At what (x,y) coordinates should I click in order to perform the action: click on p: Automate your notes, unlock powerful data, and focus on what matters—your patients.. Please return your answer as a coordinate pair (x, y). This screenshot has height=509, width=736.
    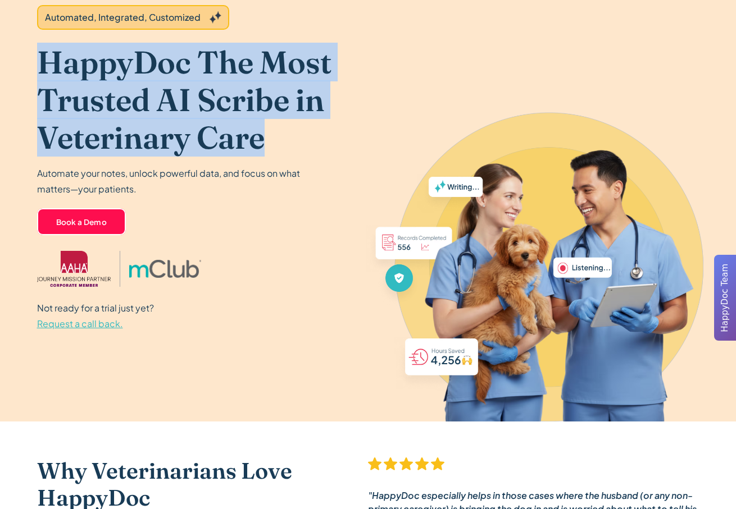
    Looking at the image, I should click on (172, 181).